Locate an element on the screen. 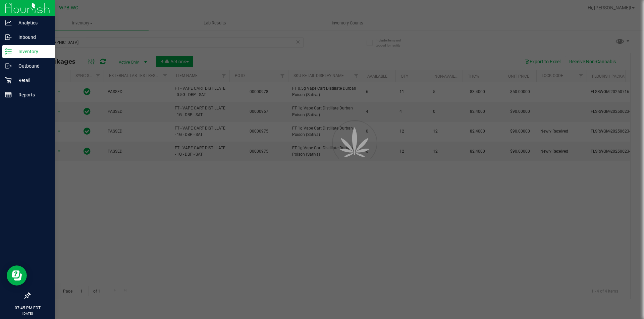  inline-svg: Reports is located at coordinates (9, 95).